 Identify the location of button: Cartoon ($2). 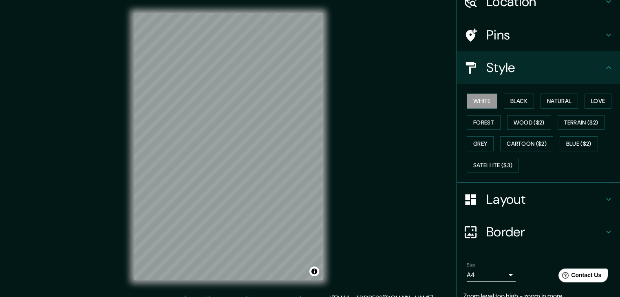
(526, 144).